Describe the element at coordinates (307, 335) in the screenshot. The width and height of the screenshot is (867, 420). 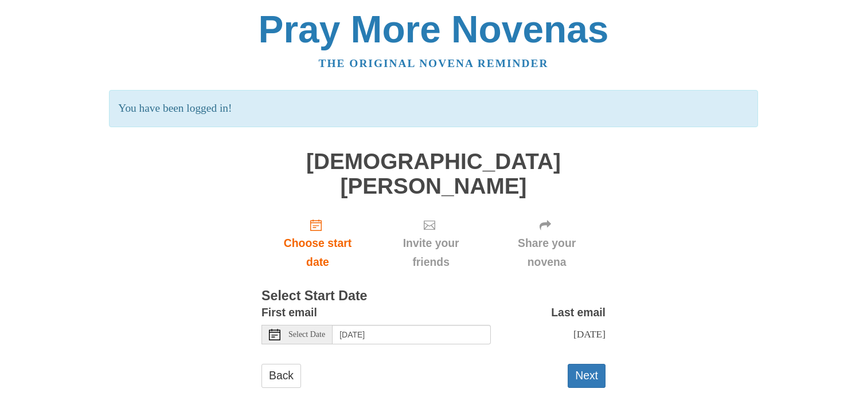
I see `span: Select Date` at that location.